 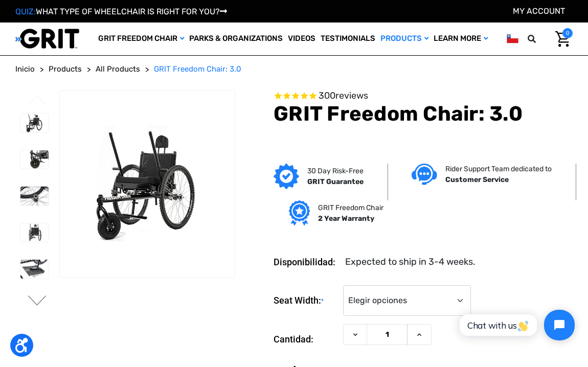 I want to click on a: Parks & Organizations, so click(x=236, y=39).